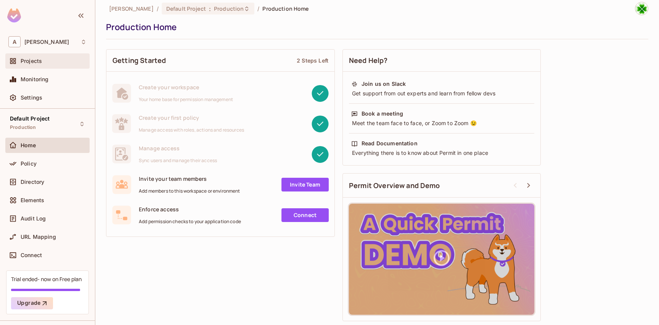  Describe the element at coordinates (390, 143) in the screenshot. I see `div: Read Documentation` at that location.